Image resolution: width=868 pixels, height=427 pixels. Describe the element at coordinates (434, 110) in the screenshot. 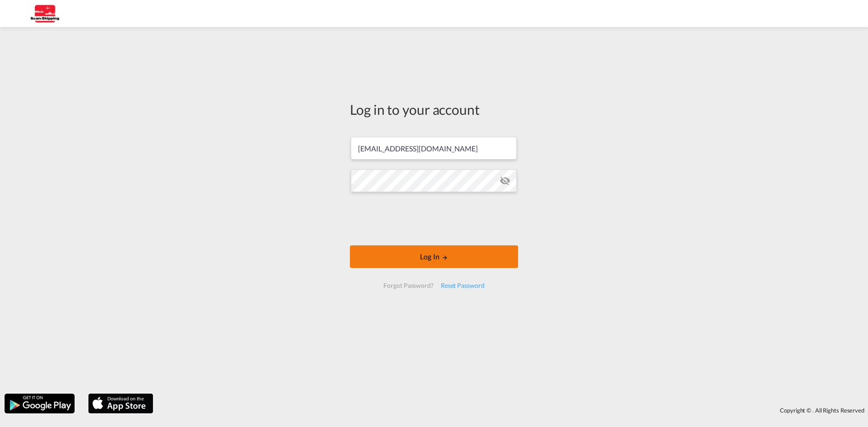

I see `div: Log in to your account` at that location.